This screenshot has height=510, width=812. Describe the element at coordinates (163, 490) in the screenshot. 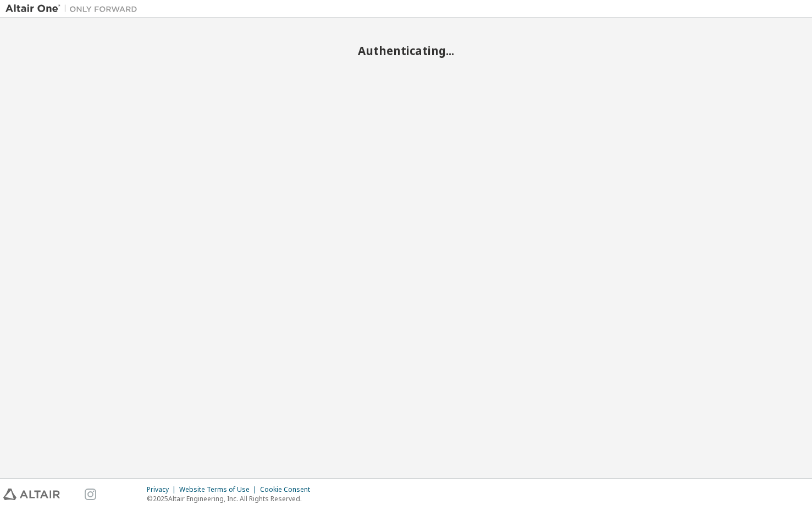

I see `div: Privacy` at that location.